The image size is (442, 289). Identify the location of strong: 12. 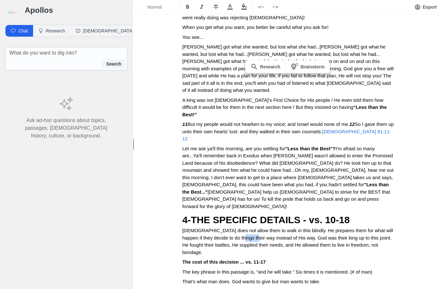
(352, 124).